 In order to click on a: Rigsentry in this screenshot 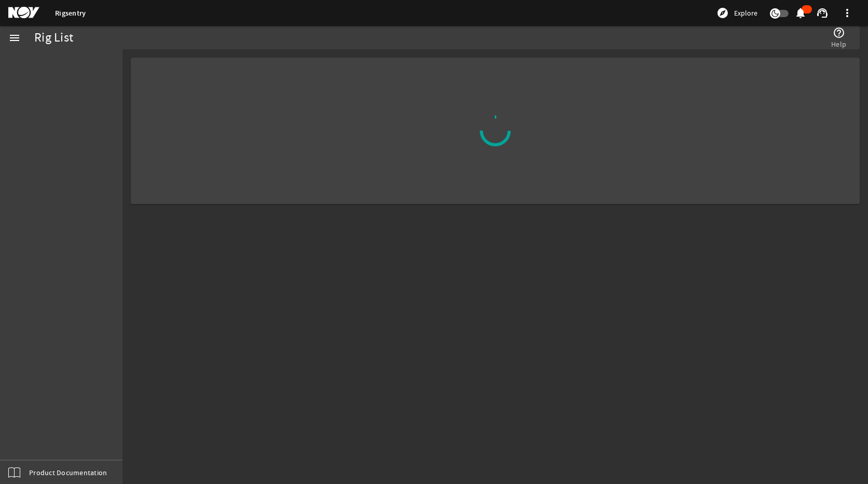, I will do `click(70, 13)`.